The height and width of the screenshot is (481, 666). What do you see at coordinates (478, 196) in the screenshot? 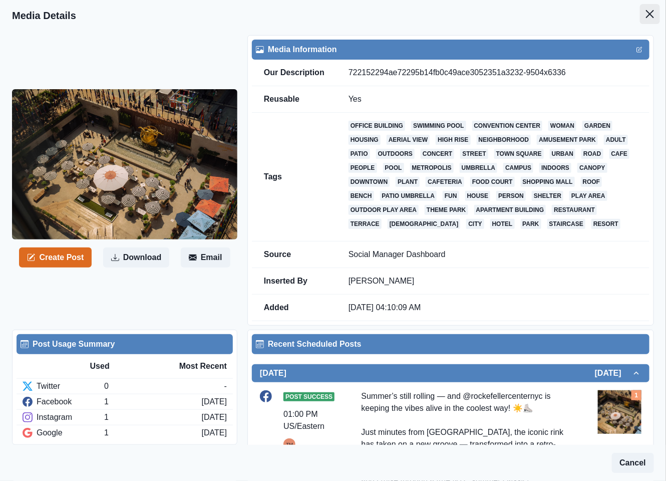
I see `a: house` at bounding box center [478, 196].